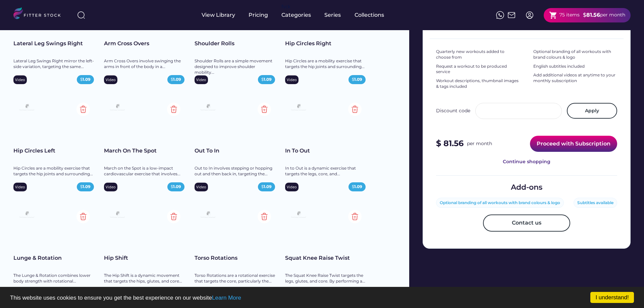 The height and width of the screenshot is (308, 644). I want to click on button: Apply, so click(592, 111).